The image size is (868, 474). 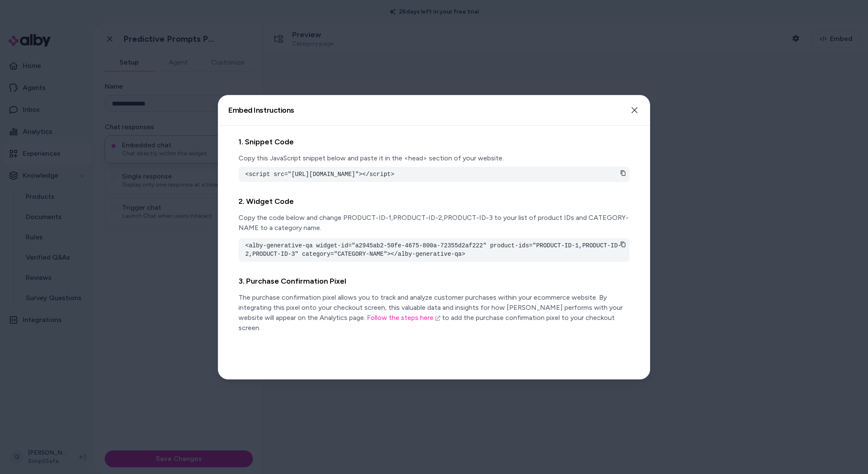 What do you see at coordinates (434, 313) in the screenshot?
I see `p: The purchase confirmation pixel allows you to track and analyze customer purchases within your ec...` at bounding box center [434, 313].